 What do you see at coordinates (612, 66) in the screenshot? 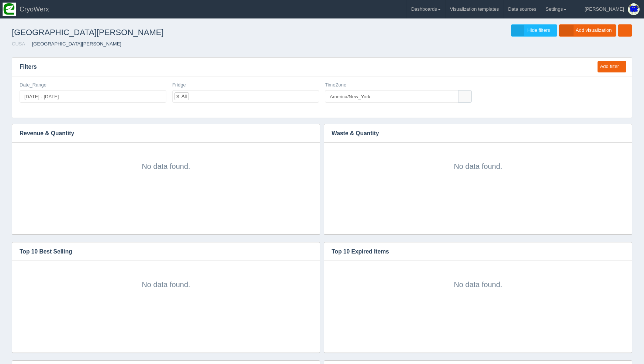
I see `button: Add filter` at bounding box center [612, 66].